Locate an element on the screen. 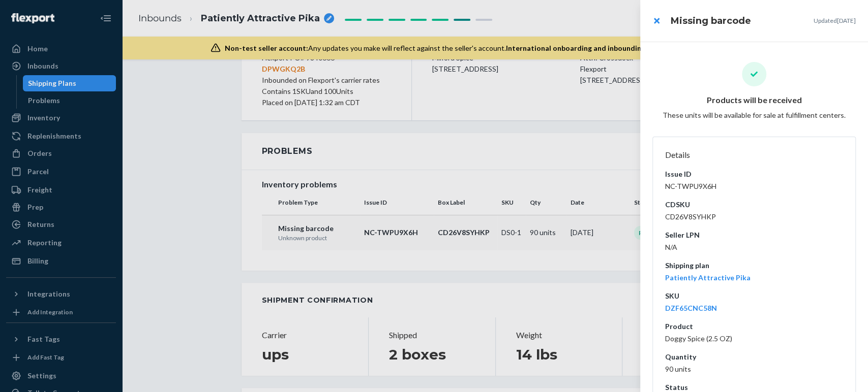 This screenshot has height=392, width=868. p: These units will be available for sale at fulfillment centers. is located at coordinates (754, 115).